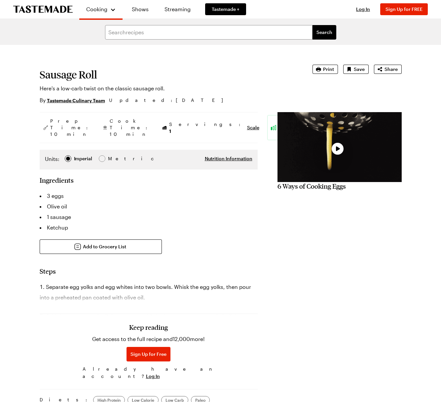 The height and width of the screenshot is (402, 441). Describe the element at coordinates (253, 128) in the screenshot. I see `span: Scale` at that location.